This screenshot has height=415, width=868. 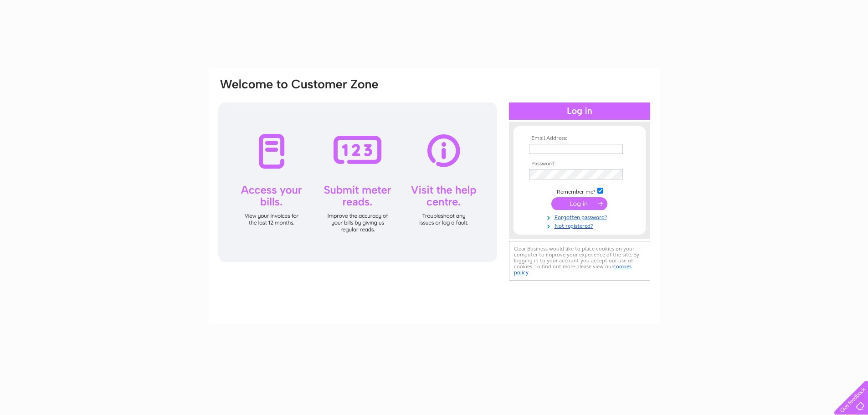 What do you see at coordinates (580, 191) in the screenshot?
I see `td: Remember me?` at bounding box center [580, 191].